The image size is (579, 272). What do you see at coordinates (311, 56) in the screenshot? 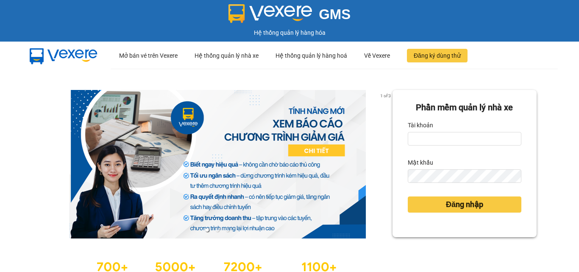
I see `div: Hệ thống quản lý hàng hoá` at bounding box center [311, 56].